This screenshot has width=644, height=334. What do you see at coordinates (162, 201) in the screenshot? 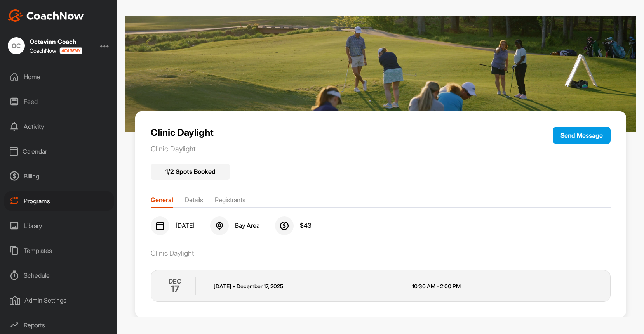
I see `li: General` at bounding box center [162, 201].